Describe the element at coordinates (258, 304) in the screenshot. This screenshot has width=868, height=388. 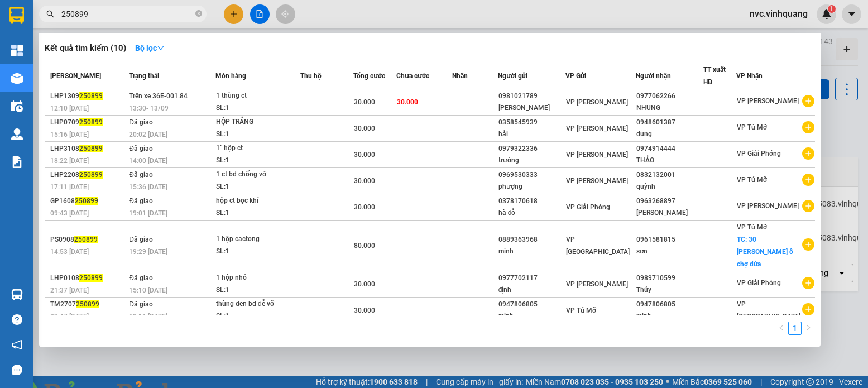
I see `div: thùng đen bd đễ vỡ` at that location.